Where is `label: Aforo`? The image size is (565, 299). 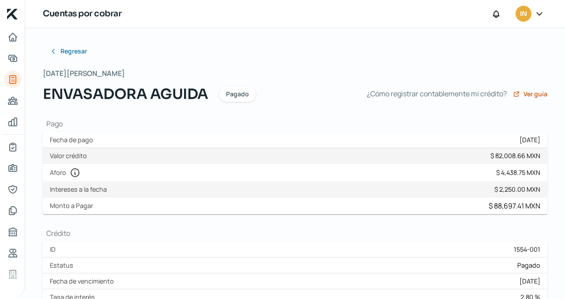
label: Aforo is located at coordinates (67, 173).